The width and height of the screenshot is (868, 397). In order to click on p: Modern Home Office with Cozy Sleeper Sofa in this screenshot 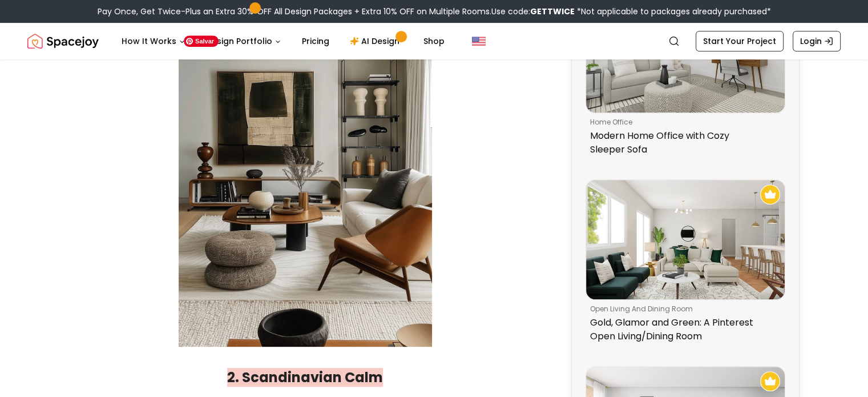, I will do `click(683, 142)`.